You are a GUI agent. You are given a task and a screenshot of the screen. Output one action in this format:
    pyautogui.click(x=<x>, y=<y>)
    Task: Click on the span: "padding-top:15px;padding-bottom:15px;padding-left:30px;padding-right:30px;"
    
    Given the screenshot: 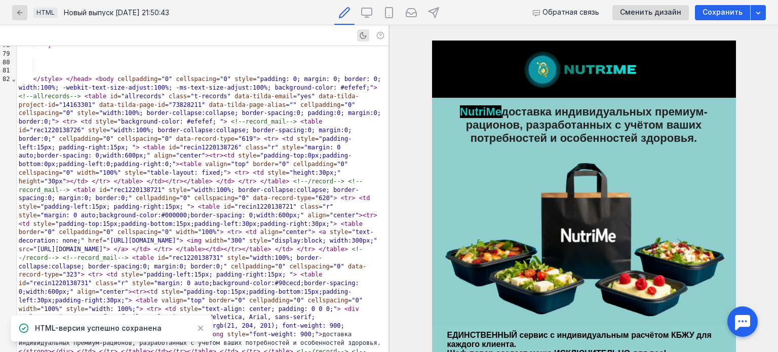 What is the action you would take?
    pyautogui.click(x=185, y=296)
    